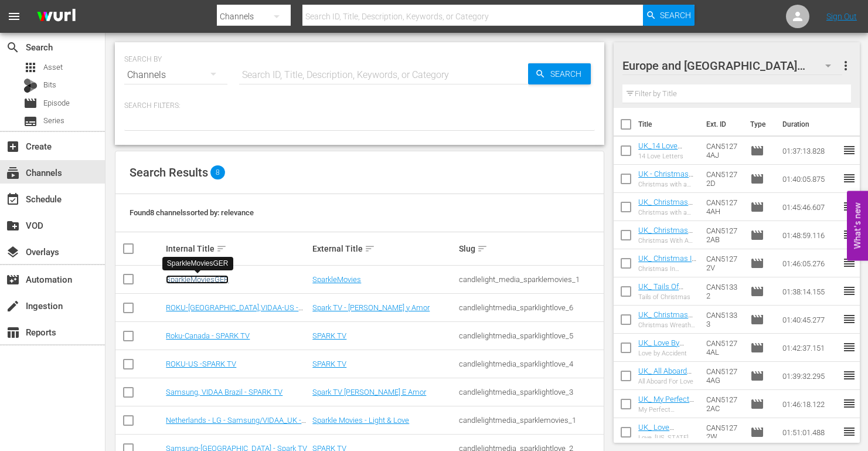 This screenshot has height=451, width=868. What do you see at coordinates (337, 279) in the screenshot?
I see `a: SparkleMovies` at bounding box center [337, 279].